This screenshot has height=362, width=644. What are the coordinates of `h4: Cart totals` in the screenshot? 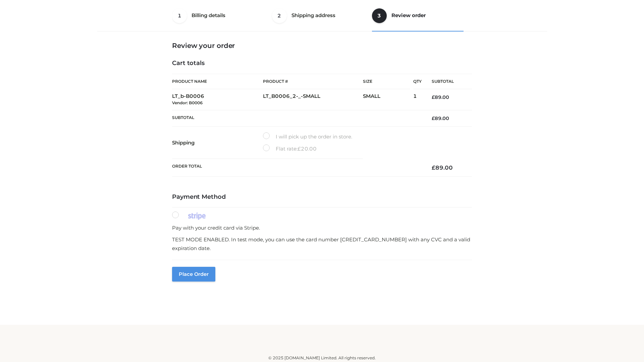 It's located at (322, 63).